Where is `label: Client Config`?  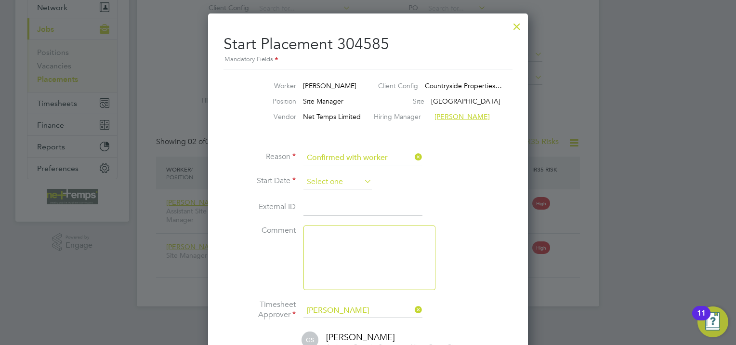
label: Client Config is located at coordinates (398, 86).